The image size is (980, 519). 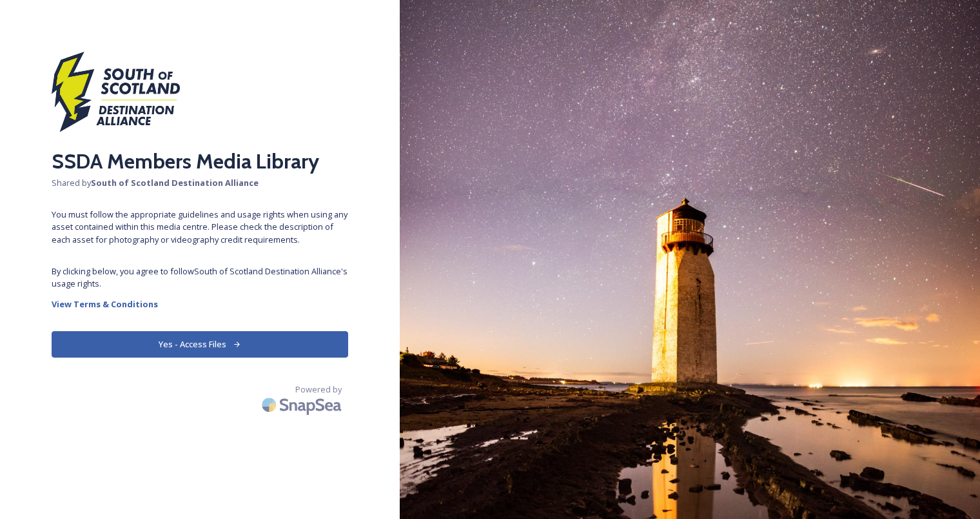 What do you see at coordinates (303, 405) in the screenshot?
I see `img: SnapSea Logo` at bounding box center [303, 405].